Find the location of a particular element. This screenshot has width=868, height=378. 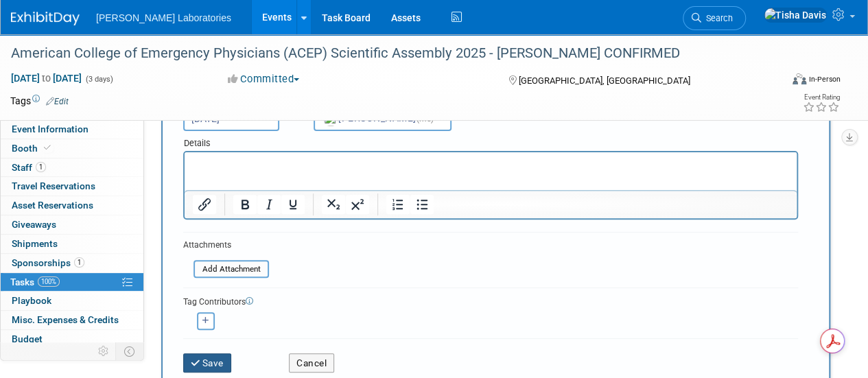

div: In-Person is located at coordinates (824, 79).